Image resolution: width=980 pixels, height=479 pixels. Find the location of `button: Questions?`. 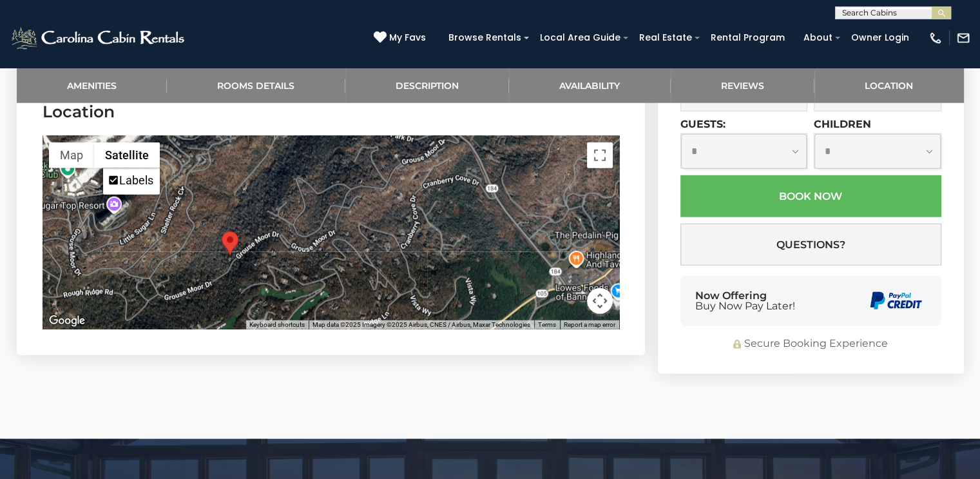

button: Questions? is located at coordinates (810, 245).